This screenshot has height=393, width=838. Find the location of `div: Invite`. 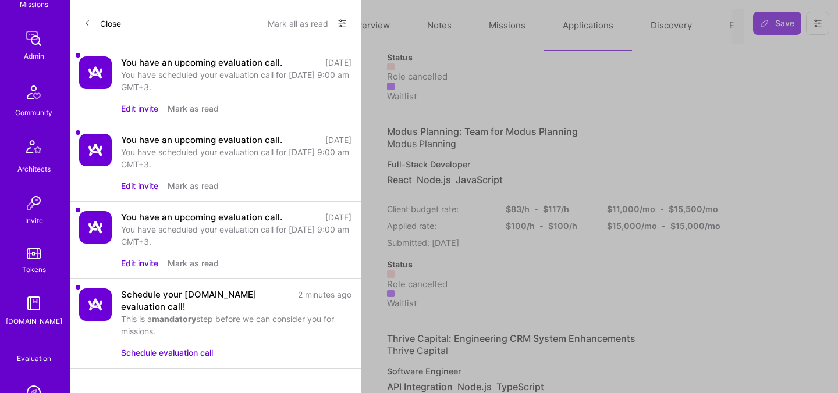

div: Invite is located at coordinates (34, 221).